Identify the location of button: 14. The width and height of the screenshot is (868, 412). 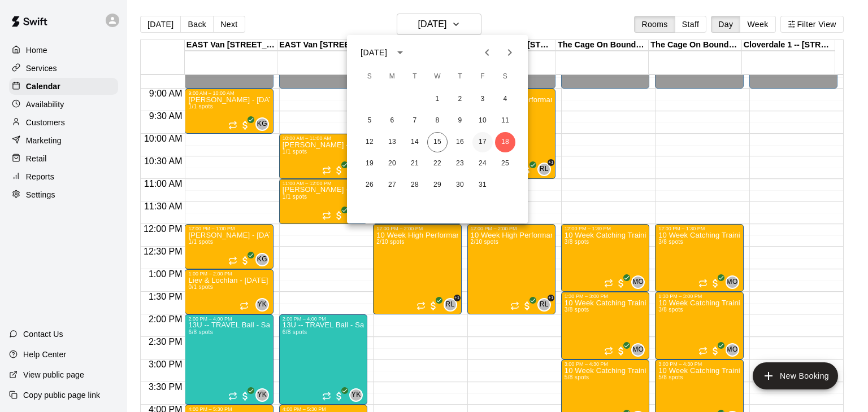
(415, 142).